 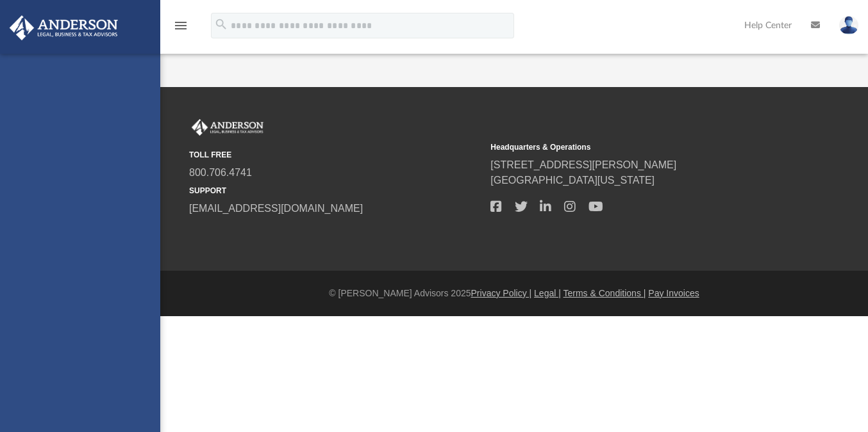 What do you see at coordinates (604, 293) in the screenshot?
I see `a: Terms & Conditions |` at bounding box center [604, 293].